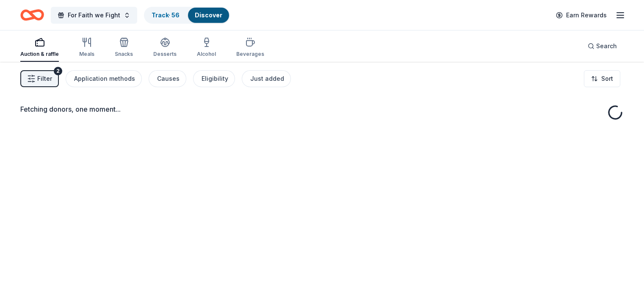  Describe the element at coordinates (105, 78) in the screenshot. I see `div: Application methods` at that location.